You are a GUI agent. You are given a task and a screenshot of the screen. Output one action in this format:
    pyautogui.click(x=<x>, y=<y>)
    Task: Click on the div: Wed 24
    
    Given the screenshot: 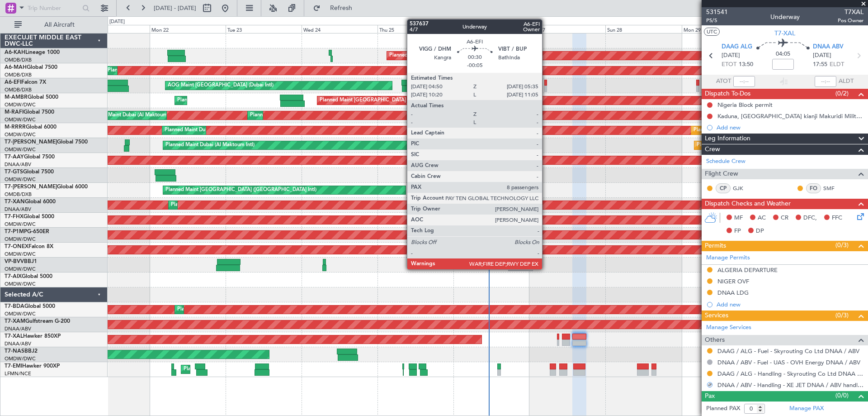 What is the action you would take?
    pyautogui.click(x=339, y=29)
    